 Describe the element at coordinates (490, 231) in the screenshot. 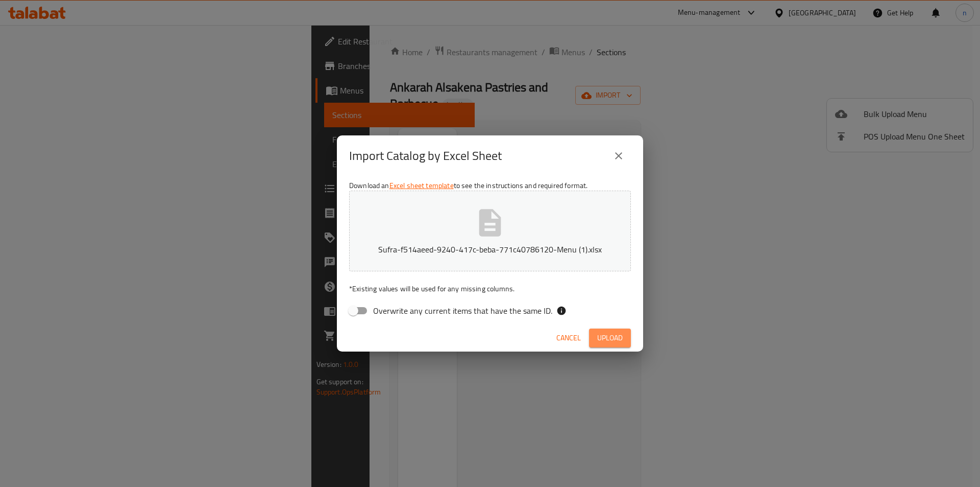

I see `button: Sufra-f514aeed-9240-417c-beba-771c40786120-Menu (1).xlsx` at that location.